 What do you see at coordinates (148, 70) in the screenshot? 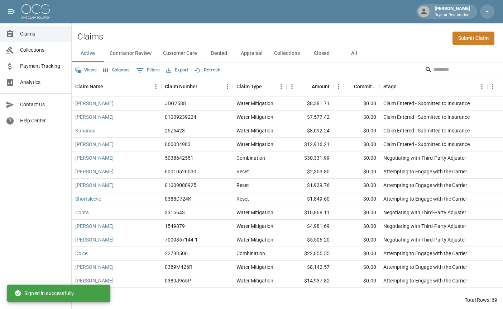
I see `button: Show filters` at bounding box center [148, 70].